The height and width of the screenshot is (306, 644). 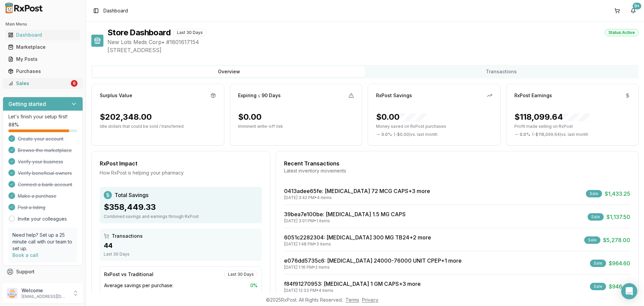 I want to click on span: Verify beneficial owners, so click(x=45, y=173).